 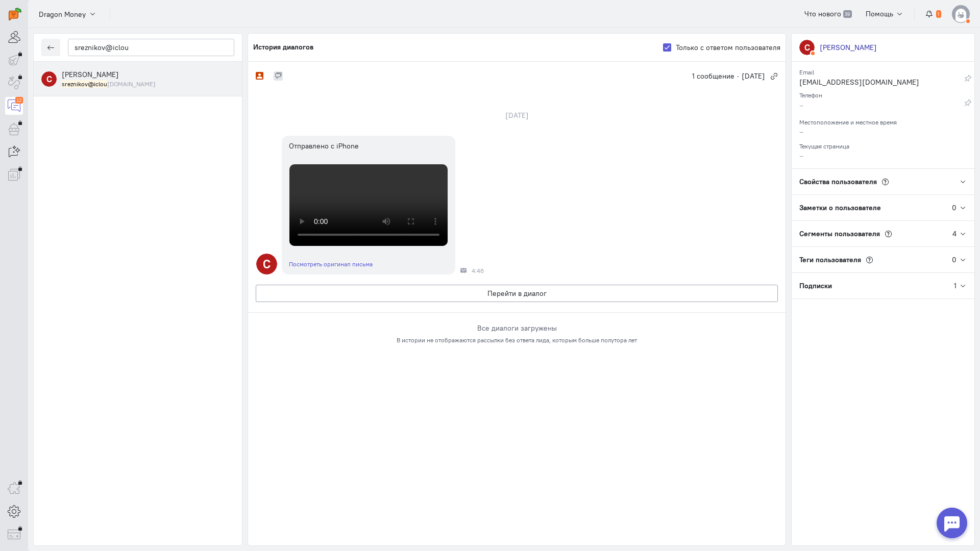 What do you see at coordinates (15, 13) in the screenshot?
I see `img: carrot-quest.svg` at bounding box center [15, 13].